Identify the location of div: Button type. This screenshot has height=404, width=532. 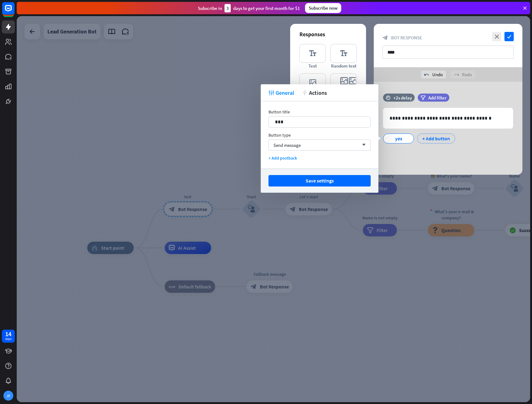
(320, 135).